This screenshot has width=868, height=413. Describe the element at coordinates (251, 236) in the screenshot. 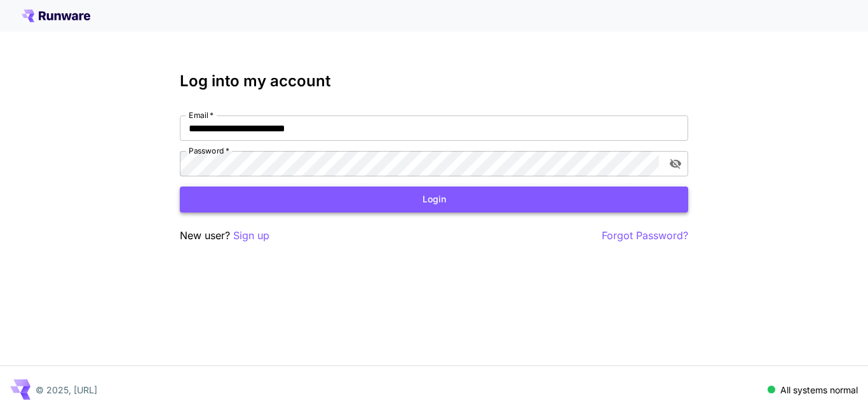

I see `button: Sign up` at that location.